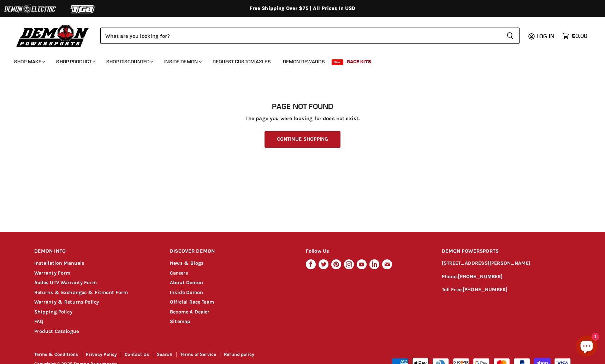  What do you see at coordinates (101, 354) in the screenshot?
I see `a: Privacy Policy` at bounding box center [101, 354].